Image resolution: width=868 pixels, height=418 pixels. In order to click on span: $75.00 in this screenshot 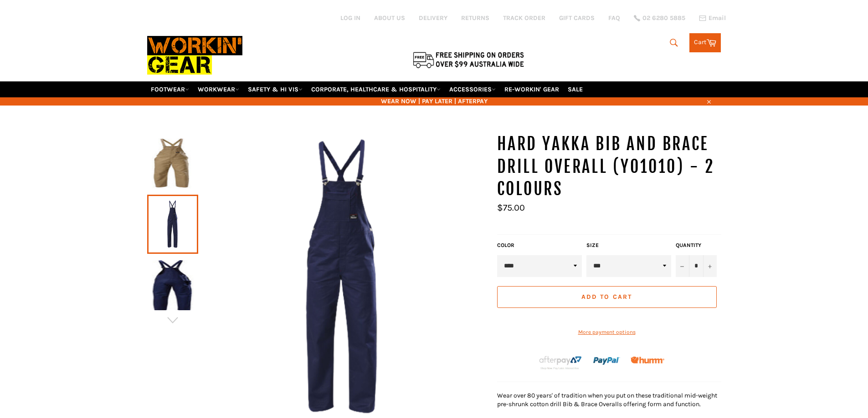, I will do `click(511, 208)`.